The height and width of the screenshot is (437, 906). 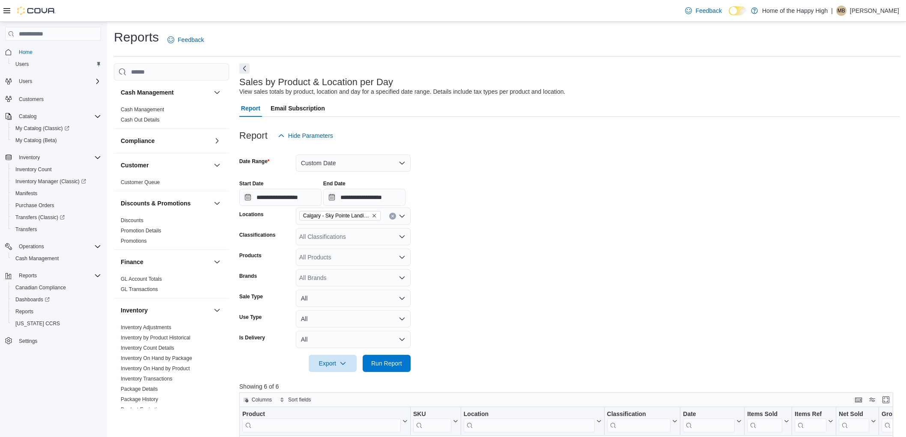 I want to click on button: Custom Date, so click(x=353, y=163).